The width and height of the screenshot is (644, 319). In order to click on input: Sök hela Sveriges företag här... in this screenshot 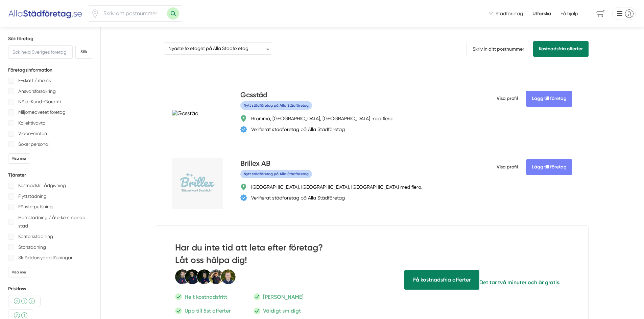, I will do `click(40, 52)`.